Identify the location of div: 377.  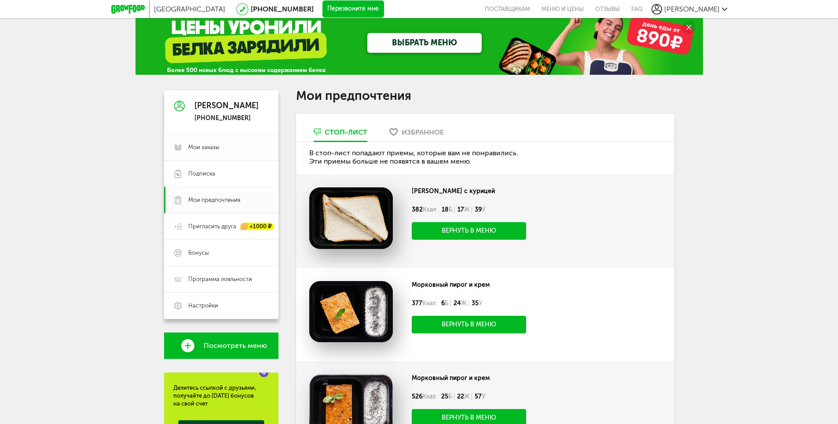
(424, 304).